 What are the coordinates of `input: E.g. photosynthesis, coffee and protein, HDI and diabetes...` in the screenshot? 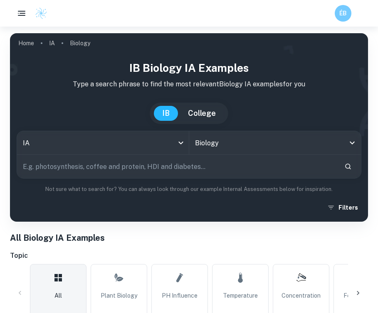 It's located at (177, 167).